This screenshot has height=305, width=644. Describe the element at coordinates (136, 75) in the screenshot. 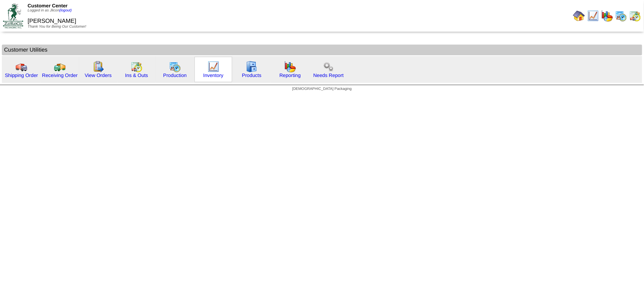

I see `a: Ins & Outs` at that location.